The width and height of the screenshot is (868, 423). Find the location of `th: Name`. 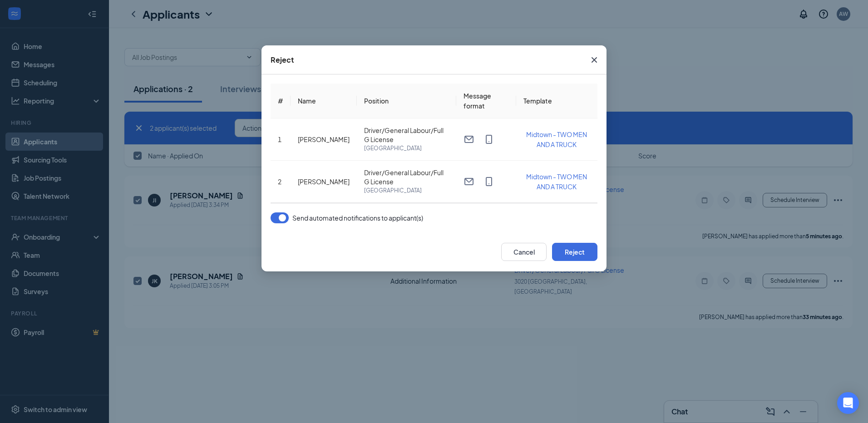

th: Name is located at coordinates (324, 101).